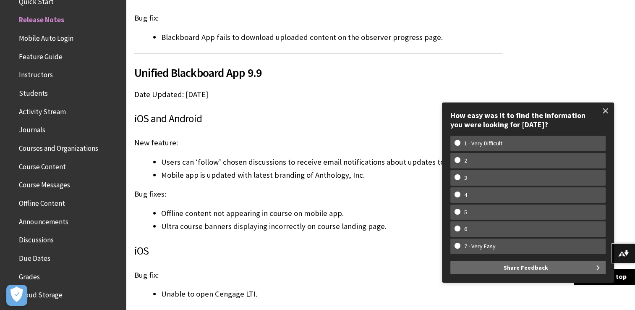 Image resolution: width=635 pixels, height=310 pixels. Describe the element at coordinates (32, 128) in the screenshot. I see `span: Journals` at that location.